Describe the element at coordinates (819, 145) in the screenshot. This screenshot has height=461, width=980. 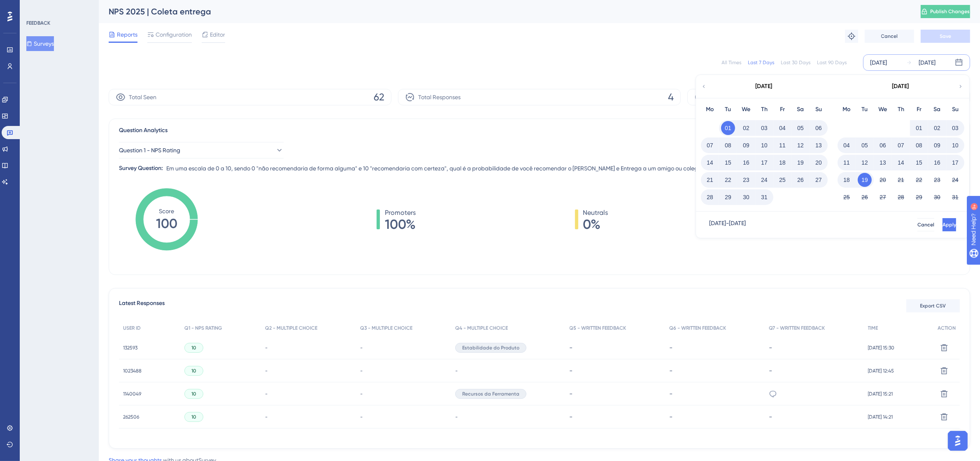
I see `button: 13` at that location.